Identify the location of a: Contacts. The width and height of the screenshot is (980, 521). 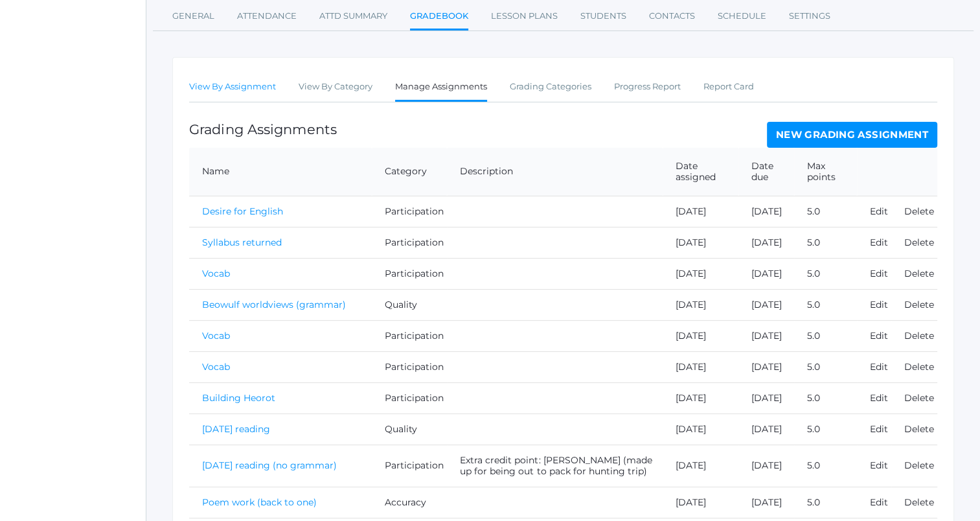
(672, 16).